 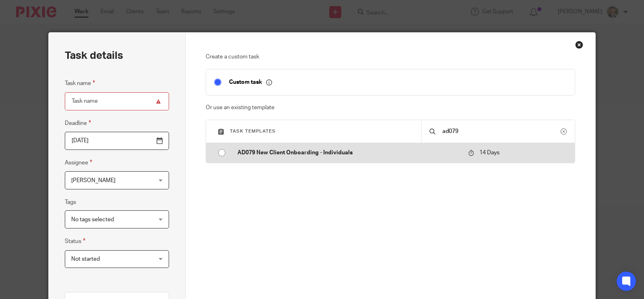 I want to click on label: Task name, so click(x=80, y=83).